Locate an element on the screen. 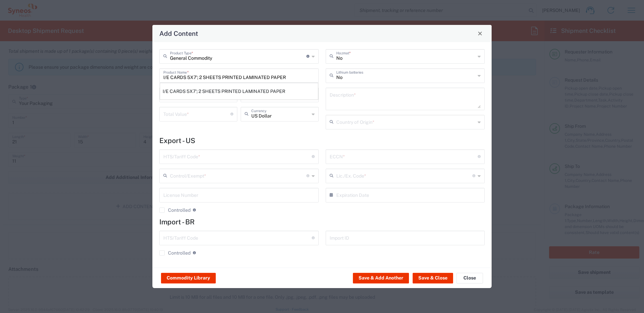 The height and width of the screenshot is (313, 644). h4: Export - US is located at coordinates (322, 140).